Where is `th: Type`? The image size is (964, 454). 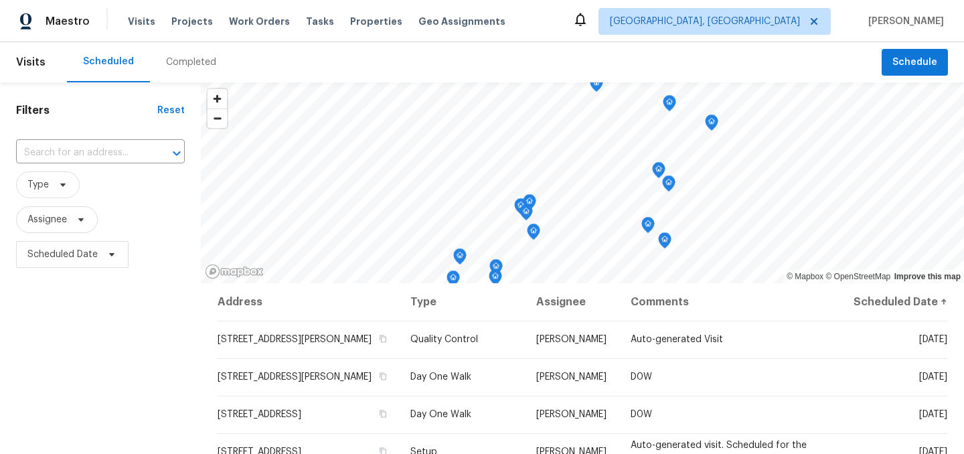 th: Type is located at coordinates (462, 302).